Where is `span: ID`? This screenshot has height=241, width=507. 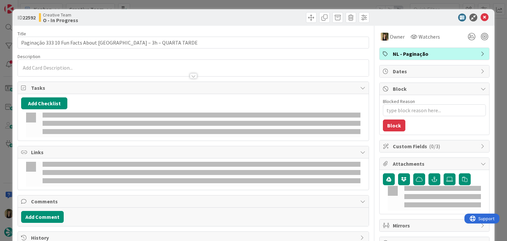 span: ID is located at coordinates (26, 17).